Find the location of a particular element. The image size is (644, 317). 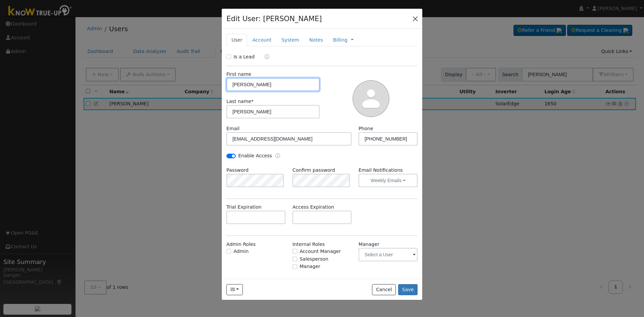

label: Admin Roles is located at coordinates (241, 244).